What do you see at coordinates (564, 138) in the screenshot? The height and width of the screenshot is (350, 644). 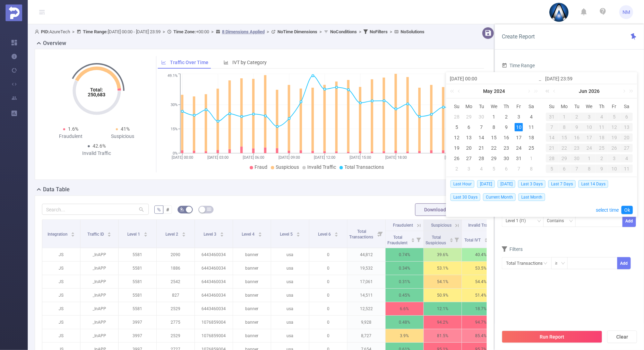 I see `td: June 15, 2026` at bounding box center [564, 138].